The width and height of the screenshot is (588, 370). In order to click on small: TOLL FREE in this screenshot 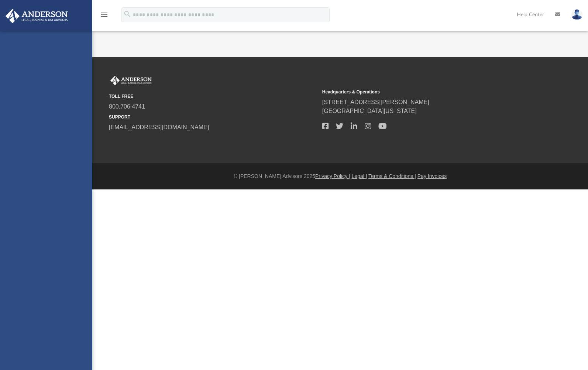, I will do `click(213, 96)`.